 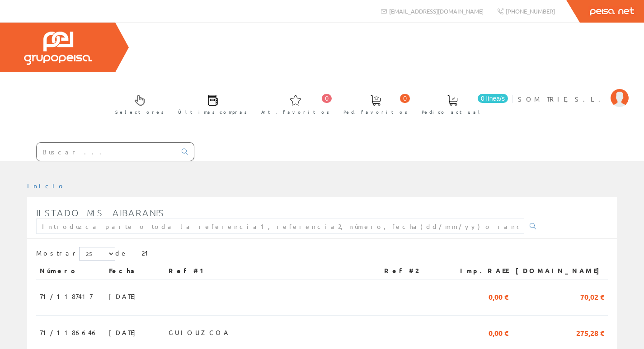 I want to click on span: 71/1187417, so click(x=66, y=296).